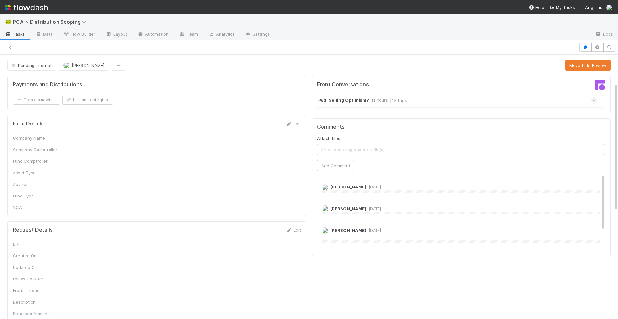 The image size is (618, 319). Describe the element at coordinates (36, 100) in the screenshot. I see `button: Create a newtask` at that location.